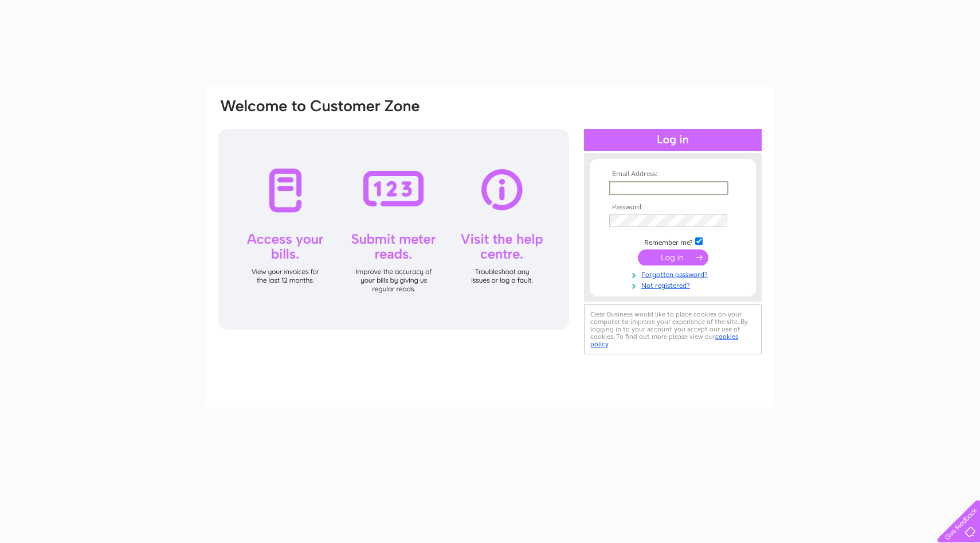 This screenshot has height=543, width=980. What do you see at coordinates (673, 174) in the screenshot?
I see `th: Email Address:` at bounding box center [673, 174].